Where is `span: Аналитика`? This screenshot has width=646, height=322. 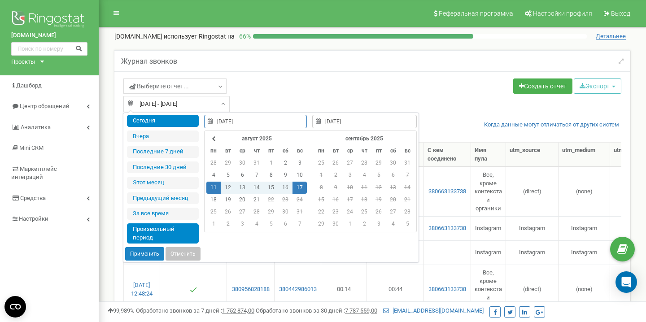 span: Аналитика is located at coordinates (35, 127).